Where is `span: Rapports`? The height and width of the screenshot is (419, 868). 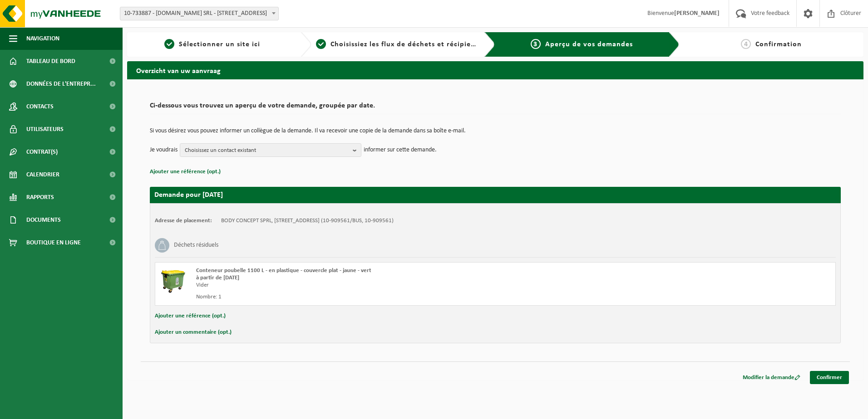
span: Rapports is located at coordinates (40, 197).